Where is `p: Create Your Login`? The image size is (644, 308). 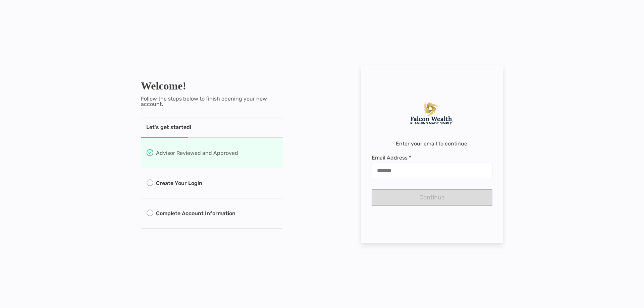 p: Create Your Login is located at coordinates (179, 183).